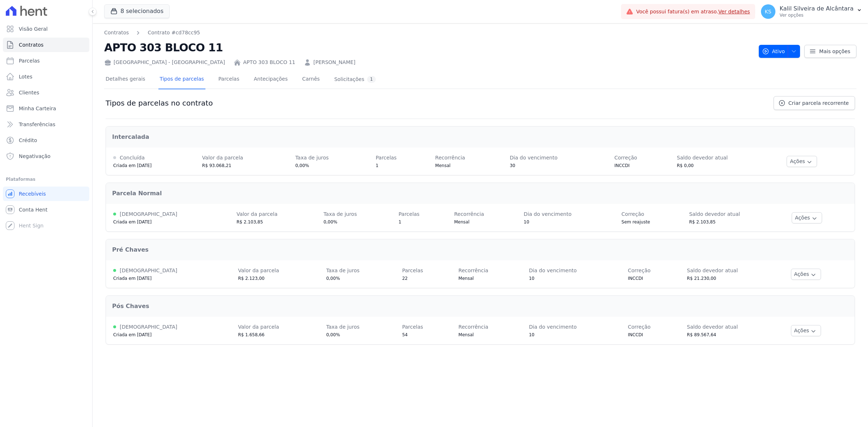 The height and width of the screenshot is (427, 868). I want to click on h2: Pós Chaves, so click(480, 306).